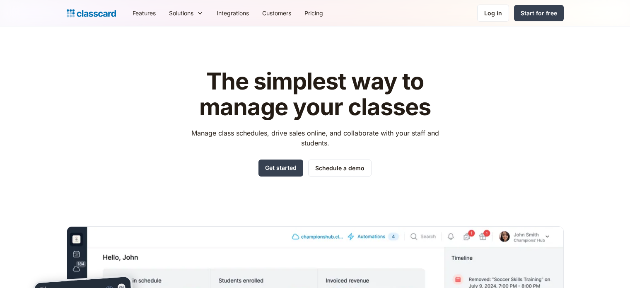  What do you see at coordinates (493, 13) in the screenshot?
I see `a: Log in` at bounding box center [493, 13].